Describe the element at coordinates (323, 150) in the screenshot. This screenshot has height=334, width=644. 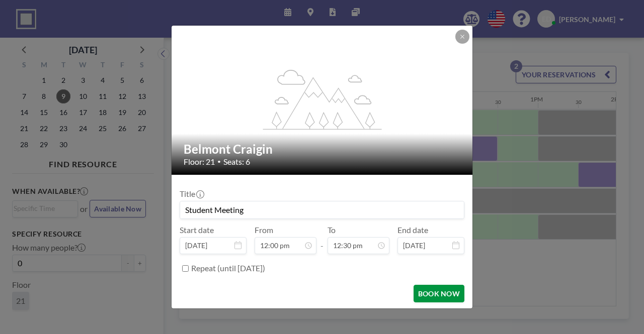
I see `h2: Belmont Craigin` at that location.